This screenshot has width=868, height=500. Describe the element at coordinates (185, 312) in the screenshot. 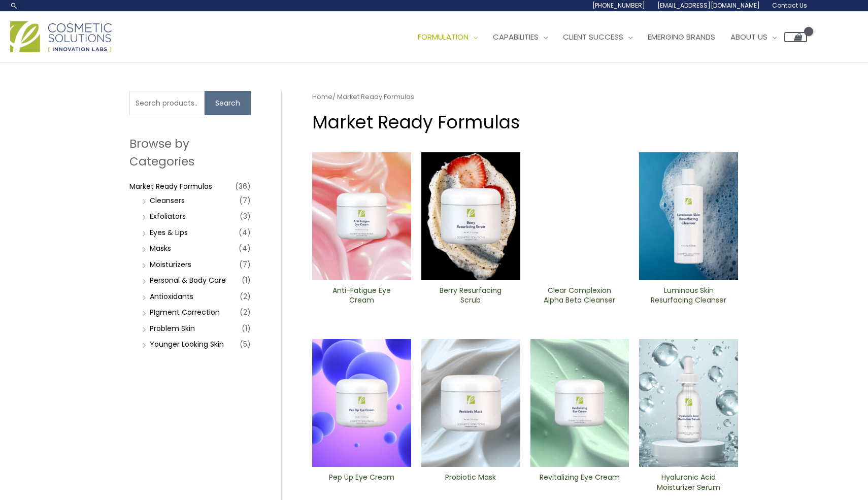

I see `a: PIgment Correction` at that location.